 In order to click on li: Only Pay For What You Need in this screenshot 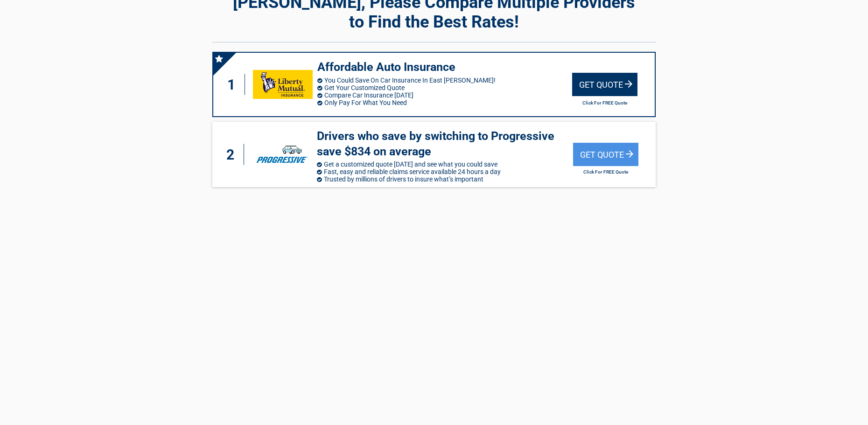, I will do `click(445, 103)`.